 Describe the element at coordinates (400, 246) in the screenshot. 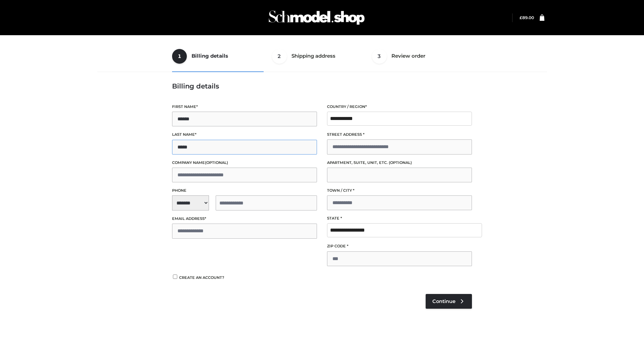

I see `label: ZIP Code` at that location.